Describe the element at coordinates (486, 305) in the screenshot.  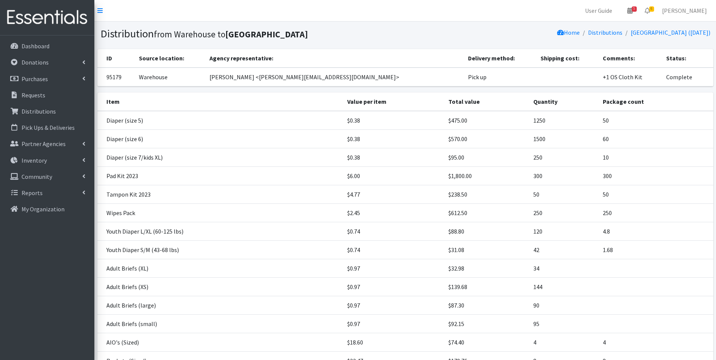
I see `td: $87.30` at that location.